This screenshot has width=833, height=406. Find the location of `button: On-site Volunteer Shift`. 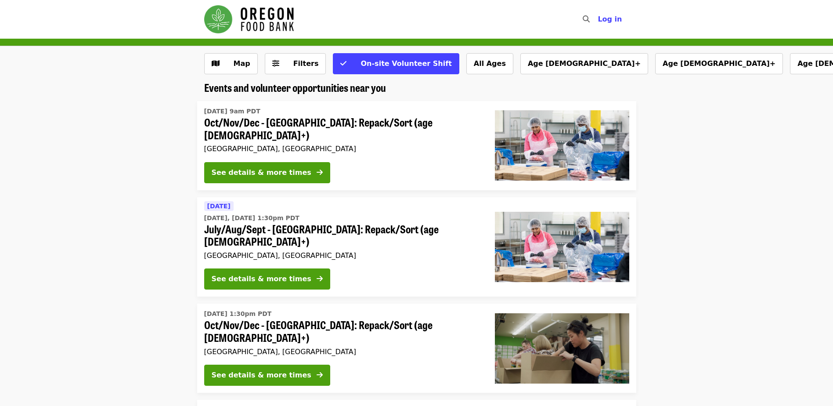

button: On-site Volunteer Shift is located at coordinates (395, 64).